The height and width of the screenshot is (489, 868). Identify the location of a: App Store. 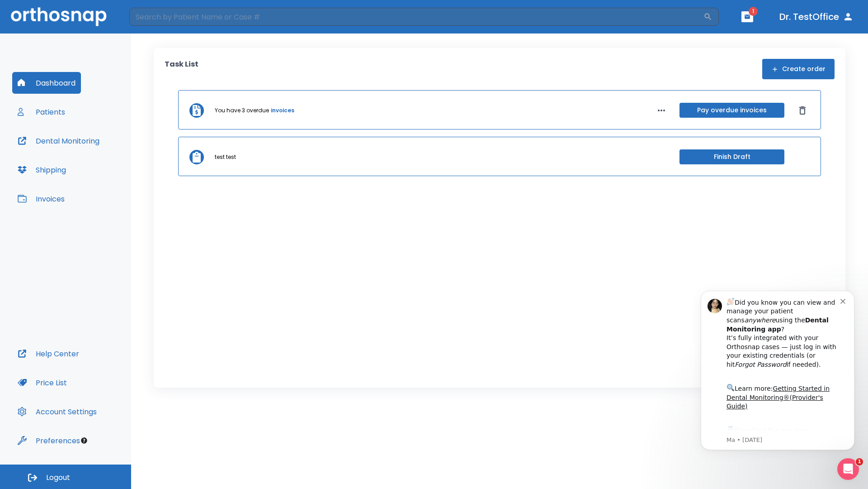
(80, 156).